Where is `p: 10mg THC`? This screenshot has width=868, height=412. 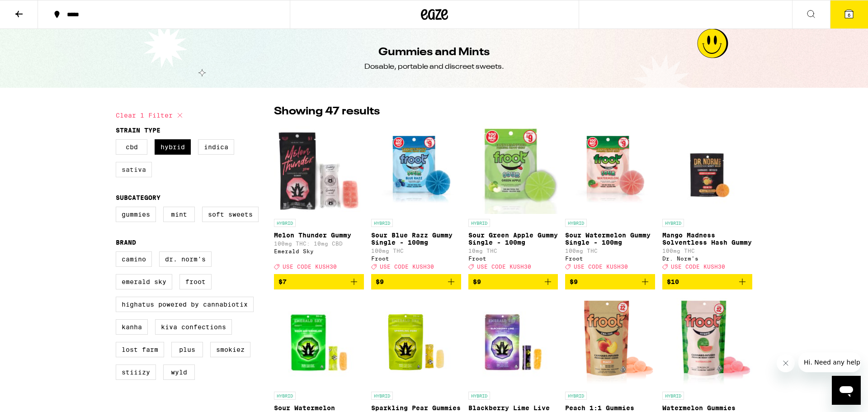
p: 10mg THC is located at coordinates (513, 250).